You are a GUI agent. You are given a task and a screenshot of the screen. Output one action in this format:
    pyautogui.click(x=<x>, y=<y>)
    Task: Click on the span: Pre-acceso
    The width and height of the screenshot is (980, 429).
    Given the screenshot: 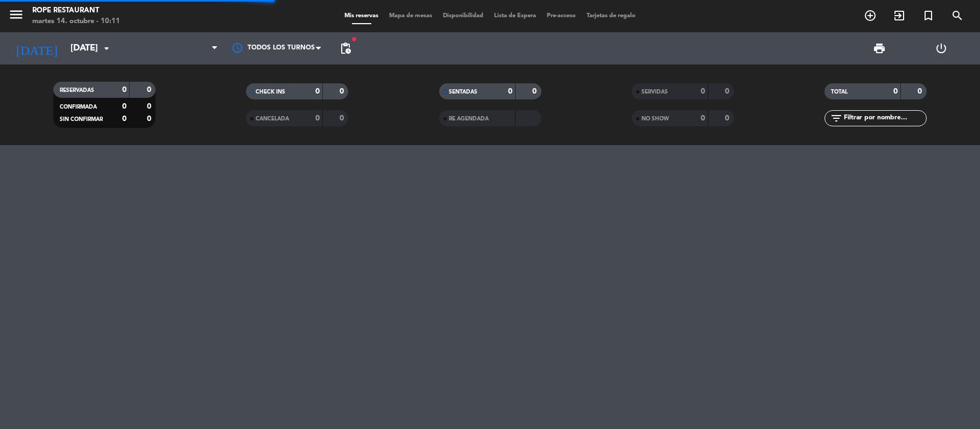 What is the action you would take?
    pyautogui.click(x=561, y=15)
    